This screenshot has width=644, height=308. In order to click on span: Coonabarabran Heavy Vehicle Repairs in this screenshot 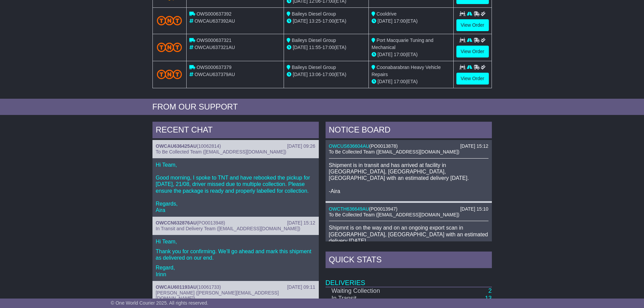, I will do `click(406, 71)`.